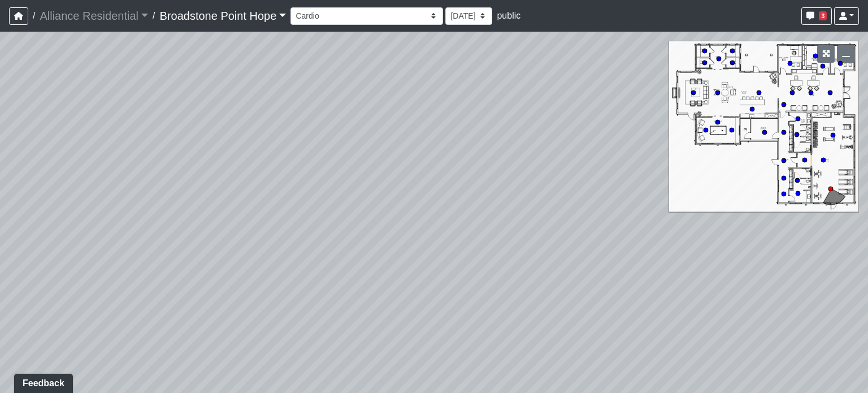  I want to click on a: Broadstone Point Hope, so click(223, 16).